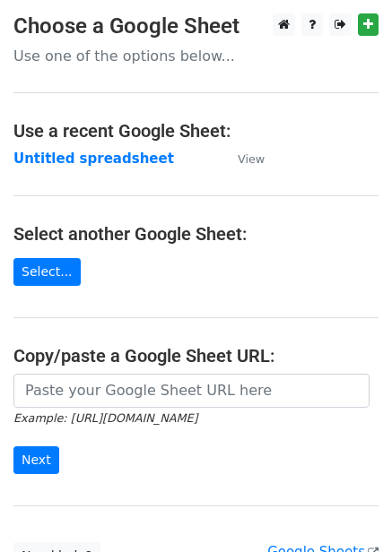 This screenshot has height=552, width=392. What do you see at coordinates (195, 131) in the screenshot?
I see `h4: Use a recent Google Sheet:` at bounding box center [195, 131].